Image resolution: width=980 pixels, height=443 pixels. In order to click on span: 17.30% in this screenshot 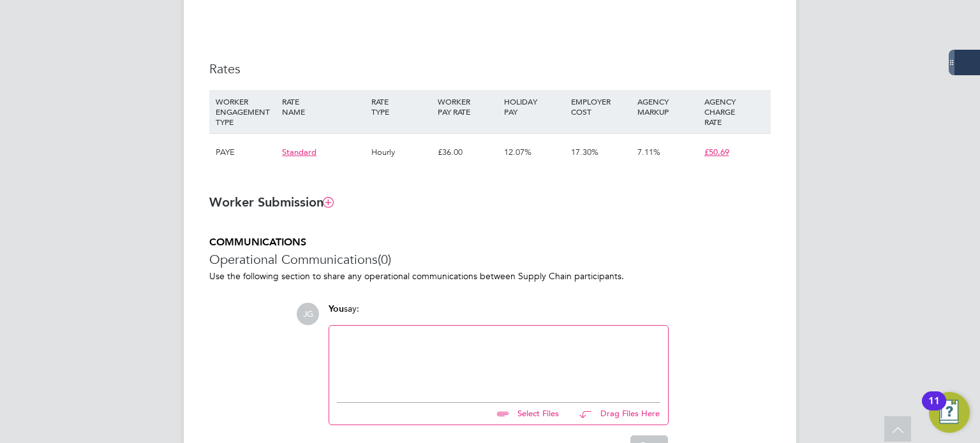, I will do `click(585, 152)`.